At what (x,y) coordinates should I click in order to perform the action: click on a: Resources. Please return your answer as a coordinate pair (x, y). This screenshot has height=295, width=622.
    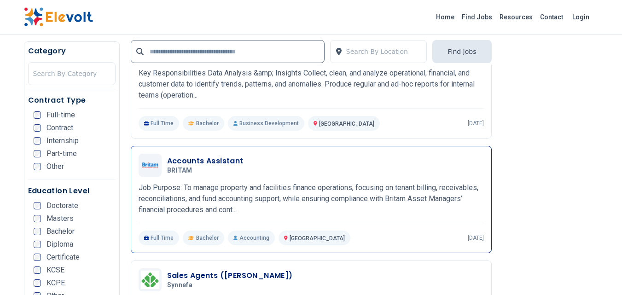
    Looking at the image, I should click on (516, 17).